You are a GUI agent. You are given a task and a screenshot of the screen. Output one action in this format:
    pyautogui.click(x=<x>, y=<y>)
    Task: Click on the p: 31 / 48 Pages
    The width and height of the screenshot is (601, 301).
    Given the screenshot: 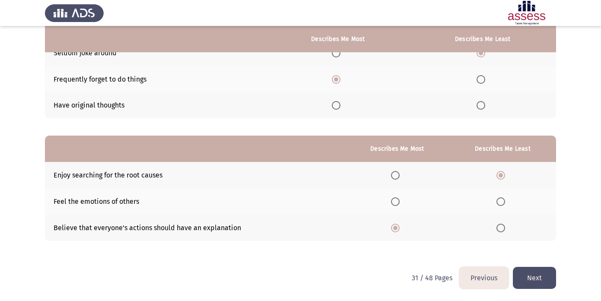 What is the action you would take?
    pyautogui.click(x=432, y=278)
    